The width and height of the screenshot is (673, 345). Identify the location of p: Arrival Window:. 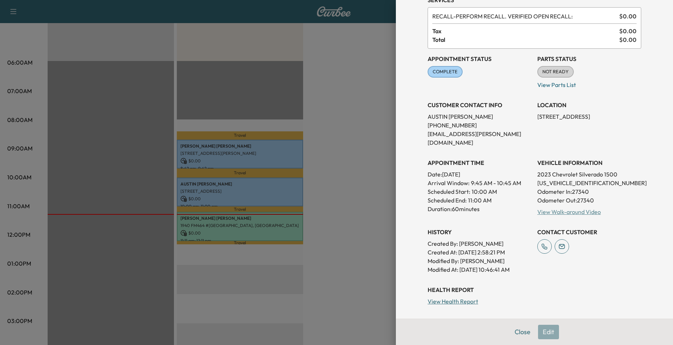
(479, 183).